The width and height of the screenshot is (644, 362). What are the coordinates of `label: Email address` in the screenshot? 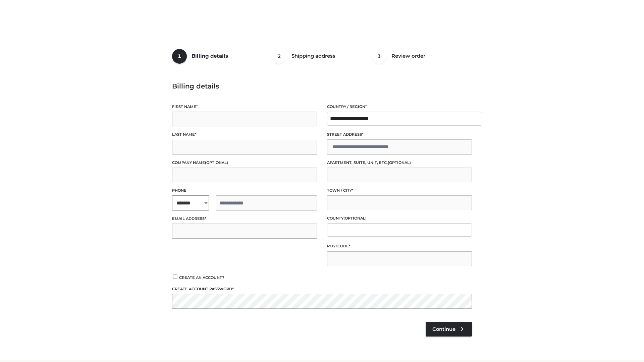 It's located at (244, 218).